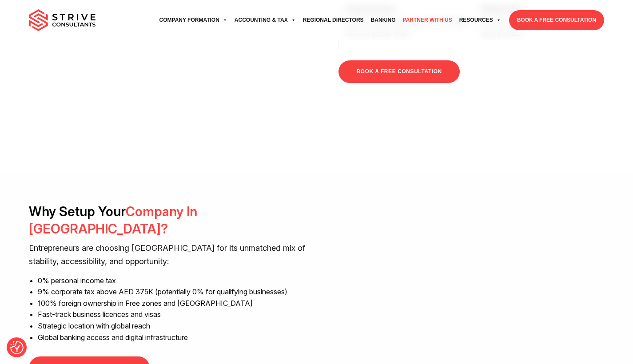 The height and width of the screenshot is (364, 633). Describe the element at coordinates (62, 21) in the screenshot. I see `img: main-logo.svg` at that location.